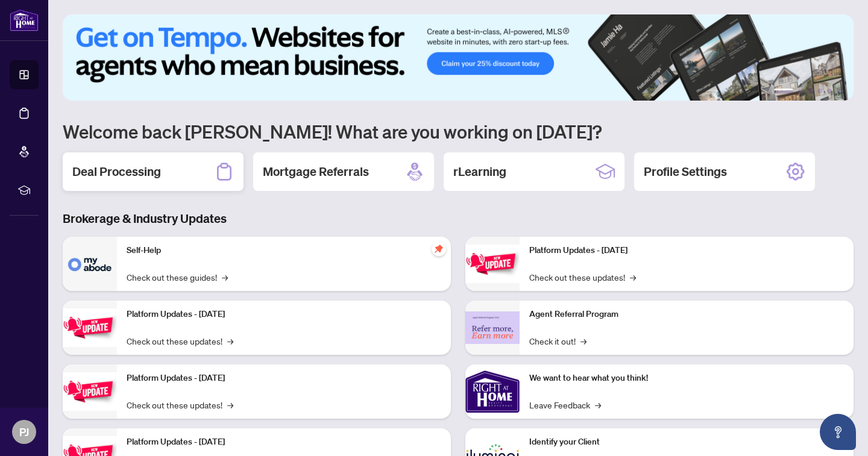 The width and height of the screenshot is (868, 456). What do you see at coordinates (687, 315) in the screenshot?
I see `p: Agent Referral Program` at bounding box center [687, 315].